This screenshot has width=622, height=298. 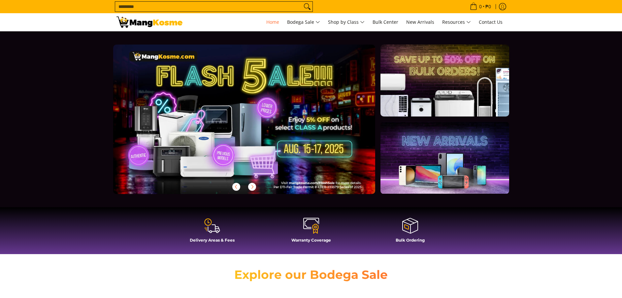 I want to click on a: Warranty Coverage, so click(x=311, y=232).